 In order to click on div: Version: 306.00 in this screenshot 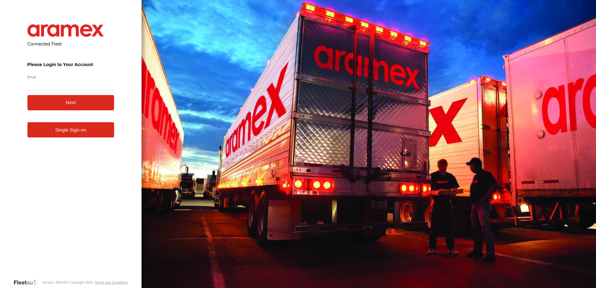, I will do `click(54, 282)`.